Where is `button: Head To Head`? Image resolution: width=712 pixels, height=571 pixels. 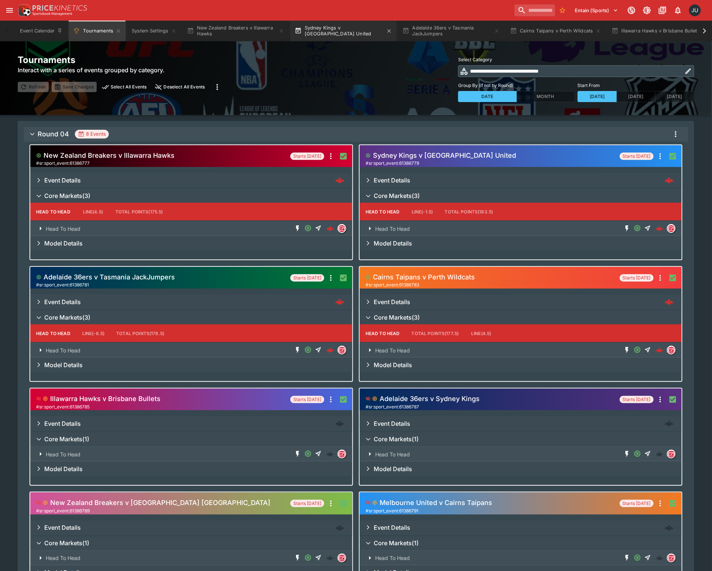 button: Head To Head is located at coordinates (53, 212).